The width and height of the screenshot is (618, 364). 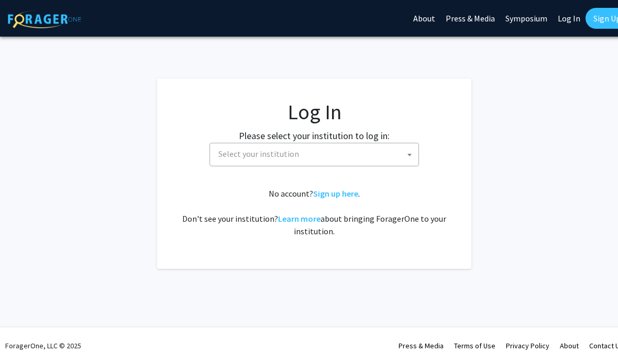 What do you see at coordinates (528, 346) in the screenshot?
I see `a: Privacy Policy` at bounding box center [528, 346].